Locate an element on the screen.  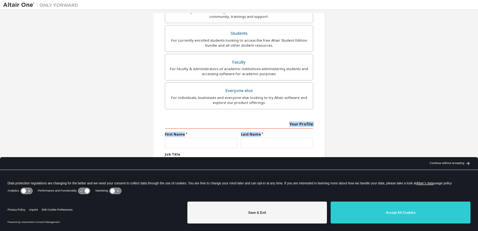
label: Job Title is located at coordinates (239, 154).